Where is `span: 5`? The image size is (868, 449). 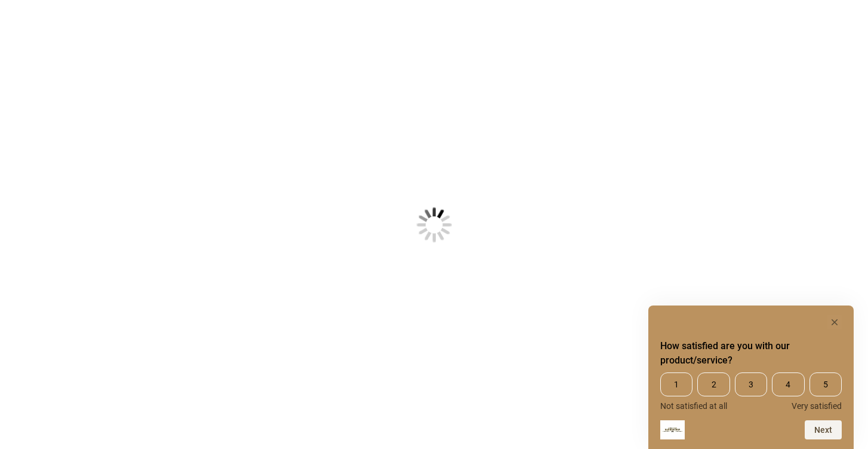
span: 5 is located at coordinates (826, 384).